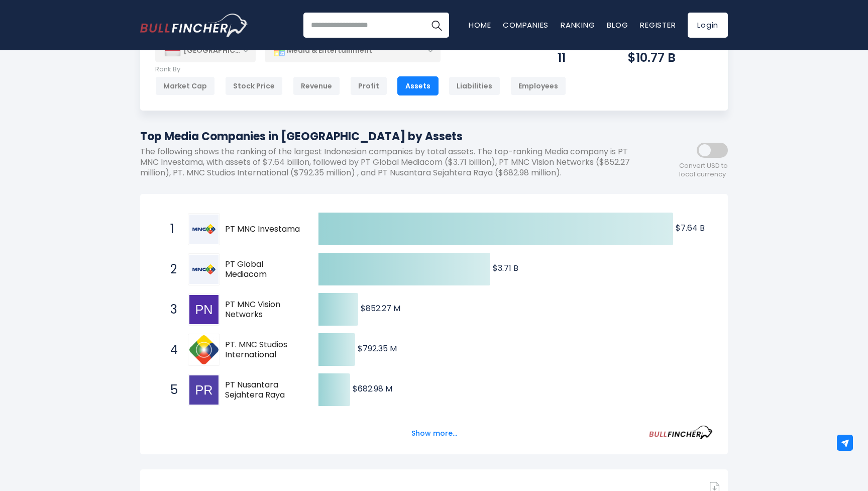 Image resolution: width=868 pixels, height=491 pixels. What do you see at coordinates (361, 69) in the screenshot?
I see `p: Rank By` at bounding box center [361, 69].